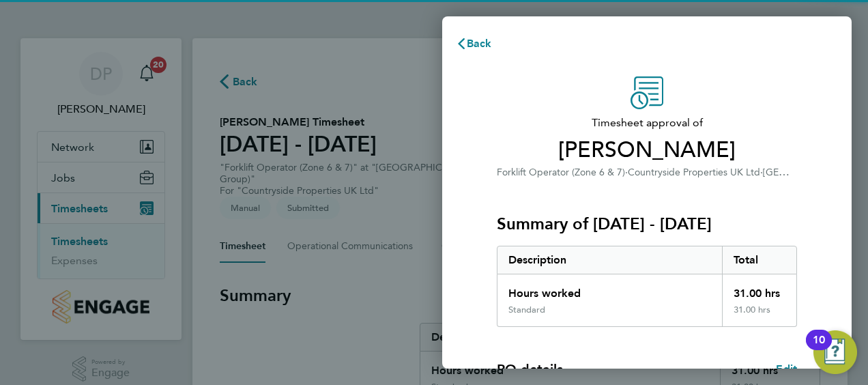 The image size is (868, 385). What do you see at coordinates (561, 173) in the screenshot?
I see `span: Forklift Operator (Zone 6 & 7)` at bounding box center [561, 173].